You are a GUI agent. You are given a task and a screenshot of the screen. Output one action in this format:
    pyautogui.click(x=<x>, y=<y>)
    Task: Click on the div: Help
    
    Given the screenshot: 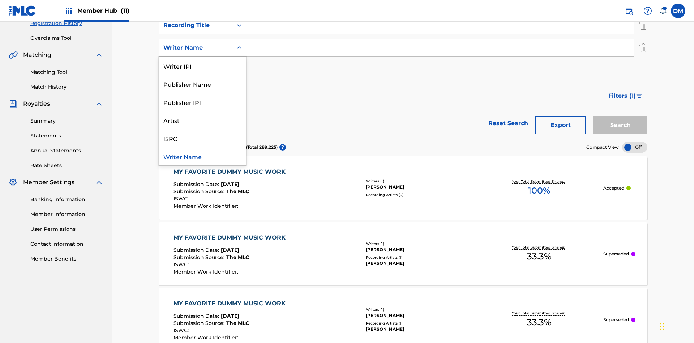 What is the action you would take?
    pyautogui.click(x=648, y=11)
    